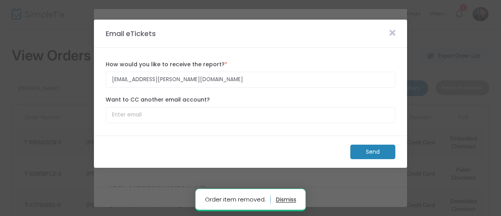  What do you see at coordinates (238, 199) in the screenshot?
I see `p: Order item removed.` at bounding box center [238, 199].